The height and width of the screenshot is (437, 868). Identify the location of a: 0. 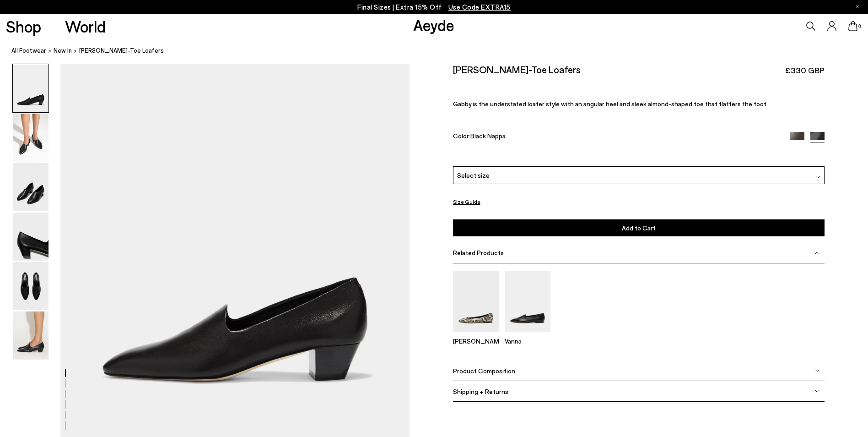
(852, 26).